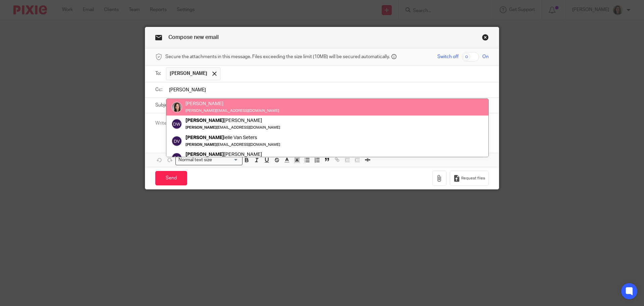 The height and width of the screenshot is (306, 644). Describe the element at coordinates (277, 57) in the screenshot. I see `span: Secure the attachments in this message. Files exceeding the size limit (10MB) will be secured aut...` at that location.